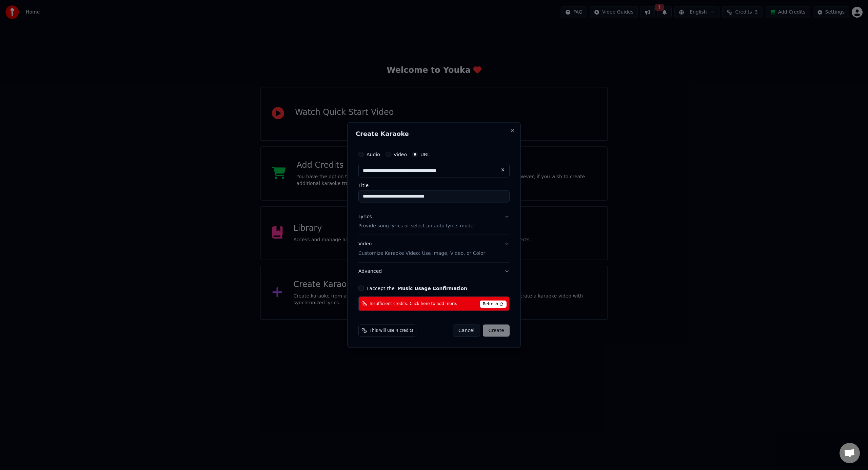 The image size is (868, 470). I want to click on button: Advanced, so click(434, 271).